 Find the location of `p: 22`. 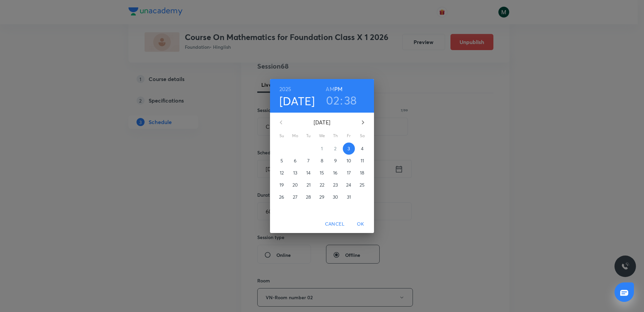

p: 22 is located at coordinates (322, 185).